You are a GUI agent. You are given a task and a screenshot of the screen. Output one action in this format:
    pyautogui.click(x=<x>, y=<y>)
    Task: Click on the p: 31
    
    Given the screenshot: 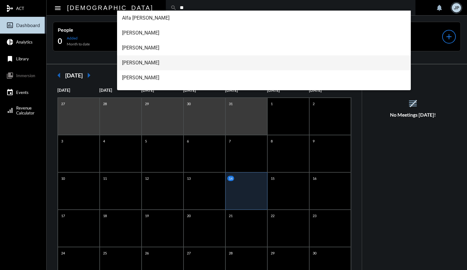 What is the action you would take?
    pyautogui.click(x=231, y=103)
    